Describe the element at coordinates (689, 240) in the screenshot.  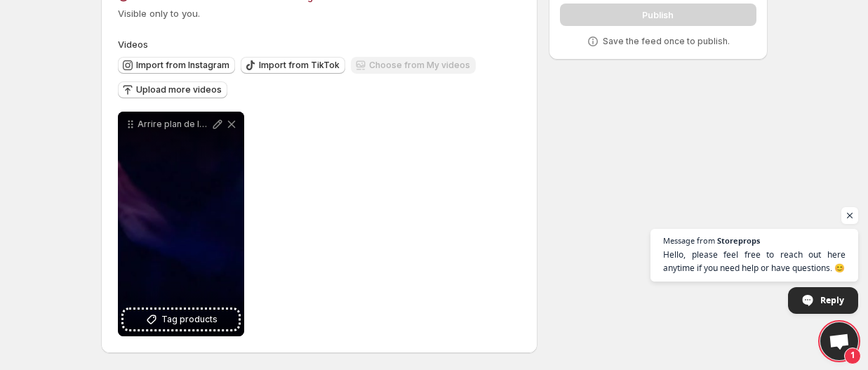
I see `span: Message from` at that location.